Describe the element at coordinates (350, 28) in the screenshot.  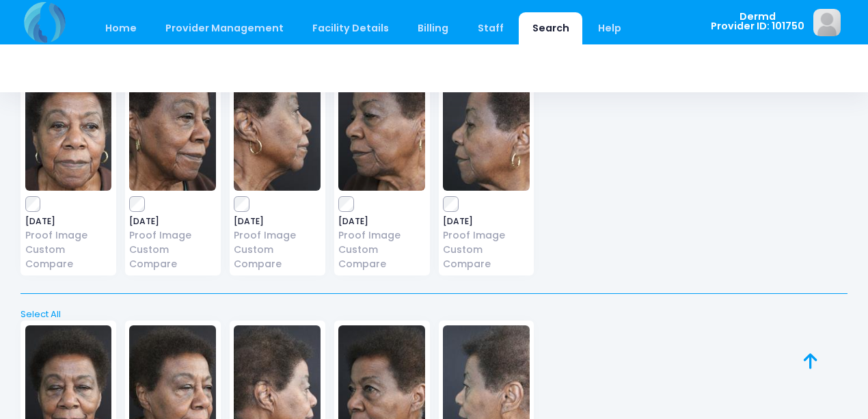
I see `a: Facility Details` at that location.